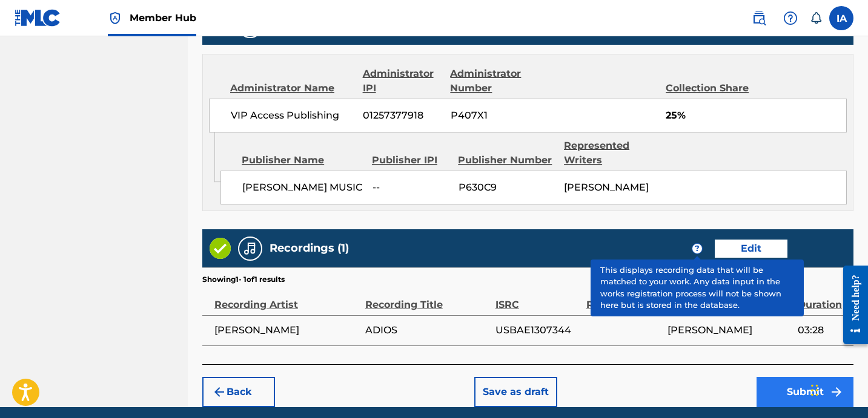 The width and height of the screenshot is (868, 418). I want to click on div: Open Resource Center, so click(21, 48).